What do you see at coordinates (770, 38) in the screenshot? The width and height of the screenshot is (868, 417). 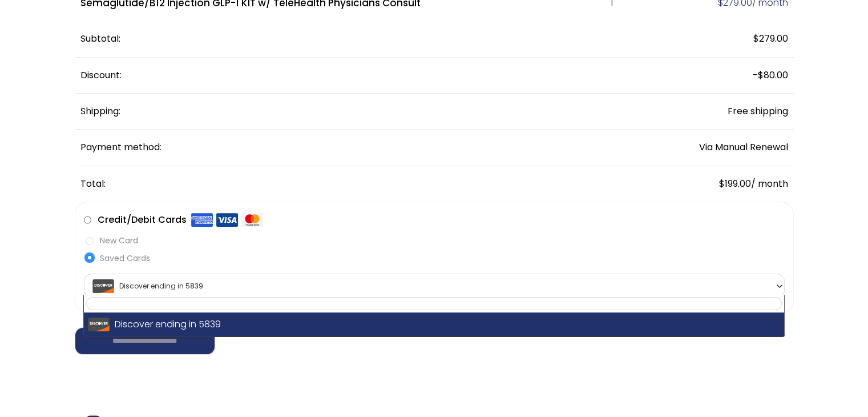 I see `span: 279.00` at bounding box center [770, 38].